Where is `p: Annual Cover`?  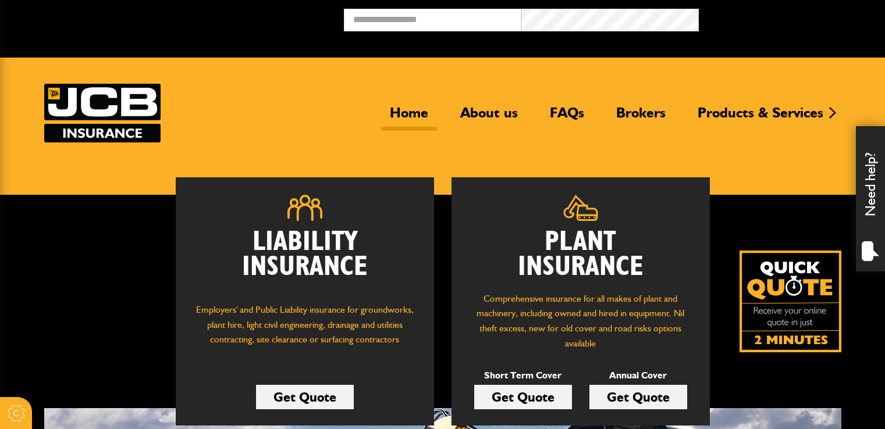 p: Annual Cover is located at coordinates (638, 376).